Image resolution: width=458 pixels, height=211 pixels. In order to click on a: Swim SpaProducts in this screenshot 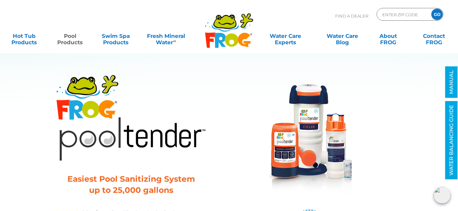, I will do `click(116, 36)`.